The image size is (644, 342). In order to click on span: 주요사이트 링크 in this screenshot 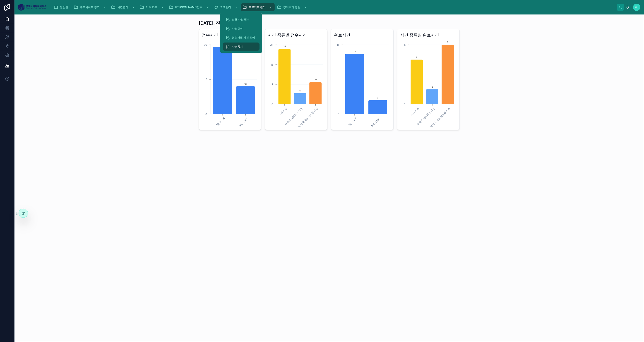, I will do `click(90, 7)`.